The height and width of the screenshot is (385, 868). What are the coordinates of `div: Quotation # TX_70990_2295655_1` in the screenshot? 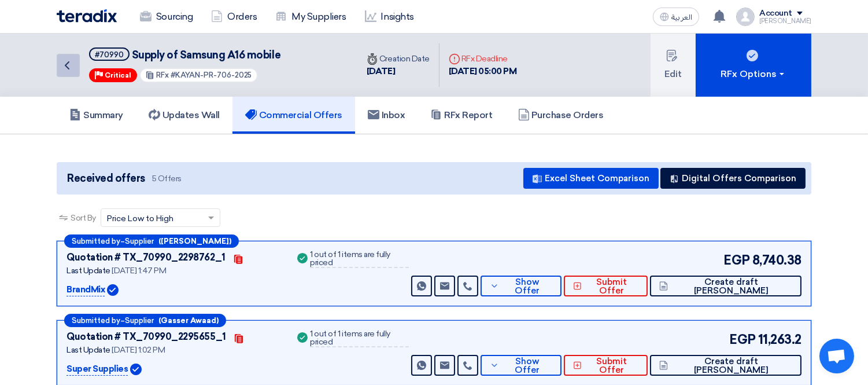 It's located at (146, 337).